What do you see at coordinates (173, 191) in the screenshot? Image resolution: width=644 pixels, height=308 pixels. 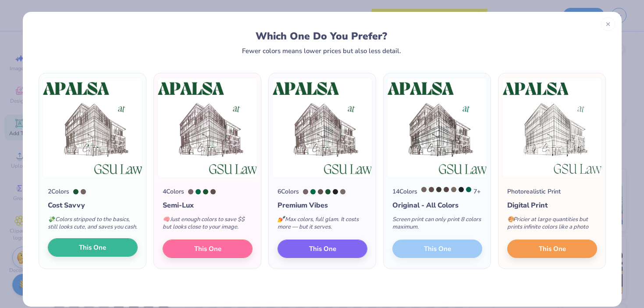 I see `div: 4 Colors` at bounding box center [173, 191].